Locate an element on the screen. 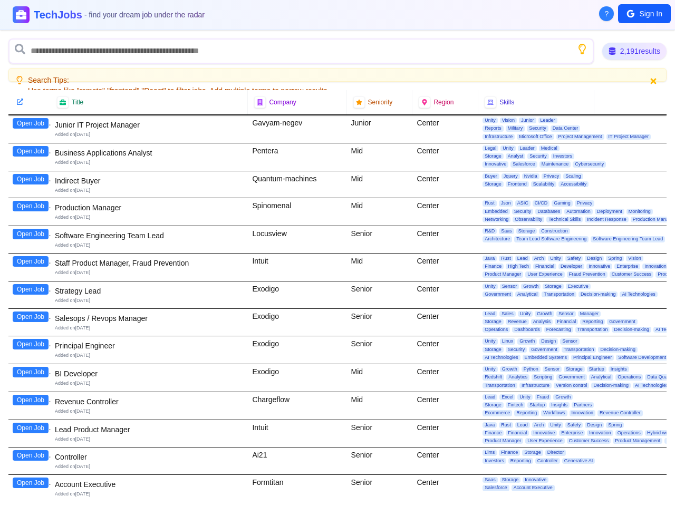 This screenshot has width=675, height=506. span: IT Project Manager is located at coordinates (628, 136).